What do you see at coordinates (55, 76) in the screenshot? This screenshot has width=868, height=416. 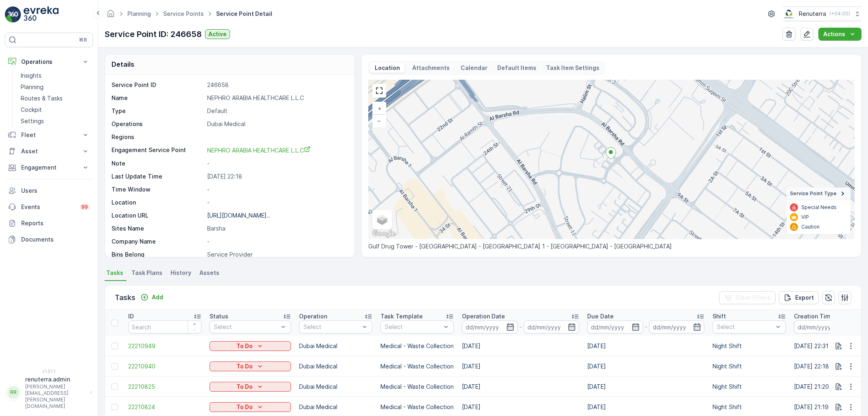 I see `a: Insights` at bounding box center [55, 76].